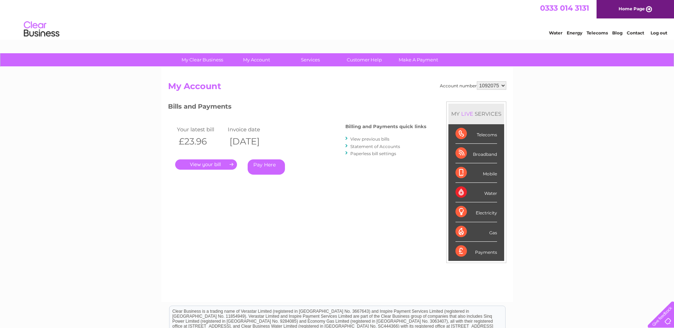  Describe the element at coordinates (476, 212) in the screenshot. I see `div: Electricity` at that location.